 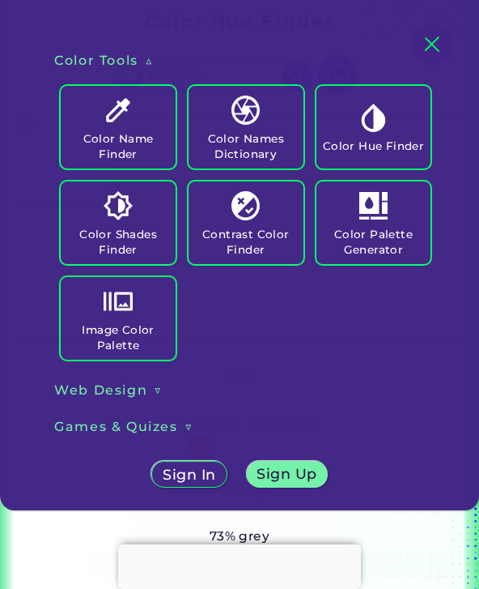 What do you see at coordinates (117, 205) in the screenshot?
I see `img: icon_color_shades_white.svg` at bounding box center [117, 205].